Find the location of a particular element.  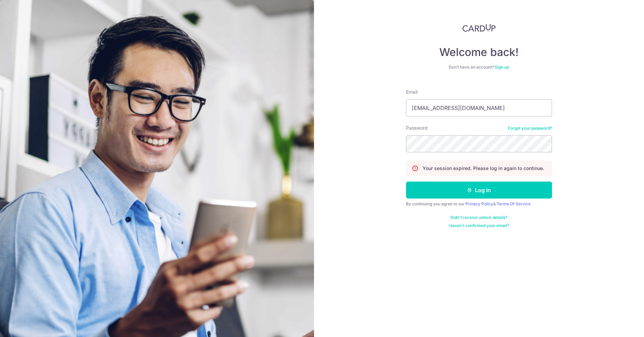

button: Log in is located at coordinates (479, 190).